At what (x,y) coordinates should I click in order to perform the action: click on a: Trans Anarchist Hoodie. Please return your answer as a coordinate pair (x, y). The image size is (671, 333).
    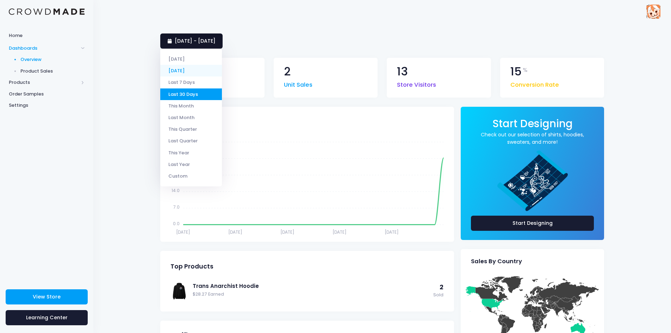
    Looking at the image, I should click on (311, 286).